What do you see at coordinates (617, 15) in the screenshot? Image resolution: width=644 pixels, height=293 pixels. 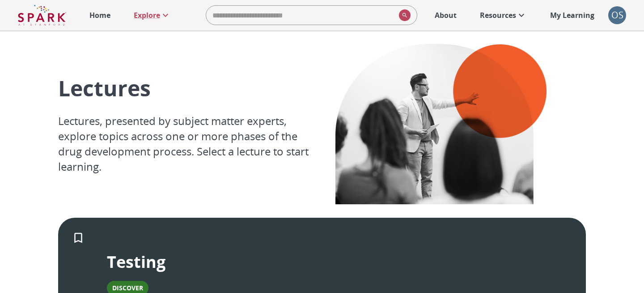 I see `button: account of current user` at bounding box center [617, 15].